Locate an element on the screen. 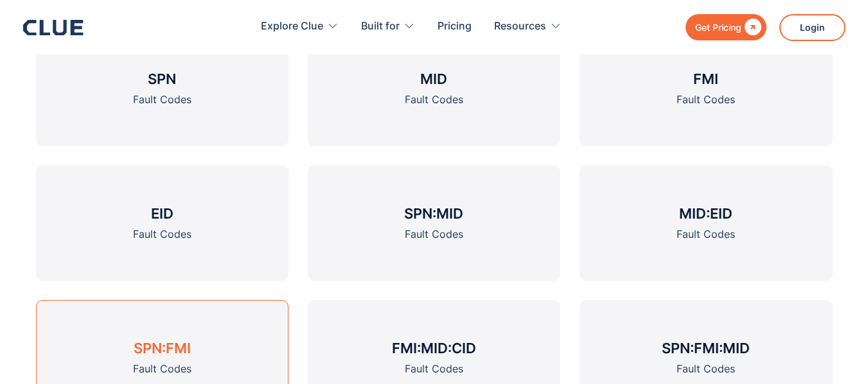 This screenshot has height=384, width=868. div: Get Pricing is located at coordinates (718, 27).